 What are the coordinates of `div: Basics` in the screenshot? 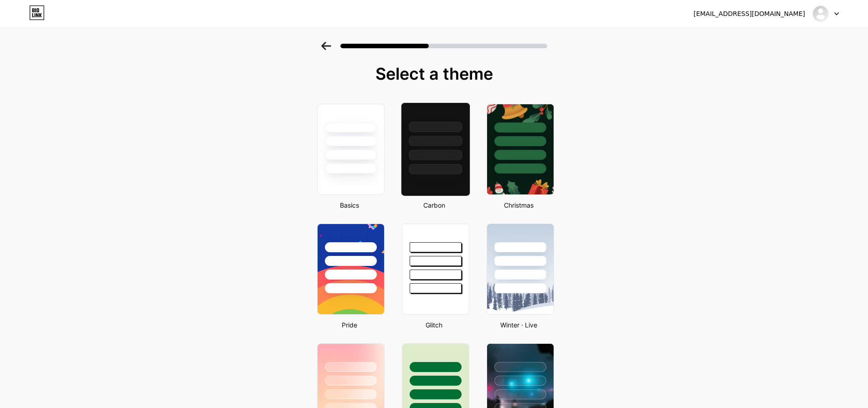 It's located at (350, 205).